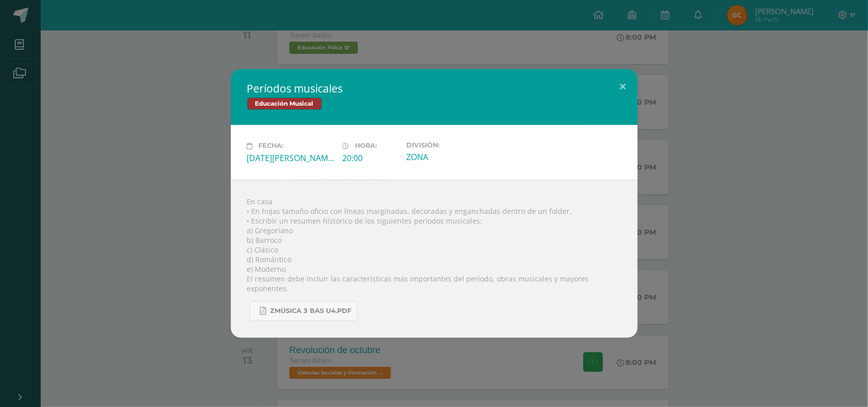 This screenshot has width=868, height=407. I want to click on div: En casa • En hojas tamaño oficio con líneas marginadas, decoradas y enganchadas dentro de un fold..., so click(434, 259).